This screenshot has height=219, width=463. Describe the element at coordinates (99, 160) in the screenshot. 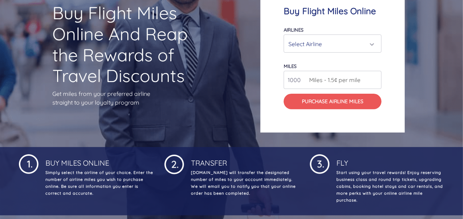

I see `h4: Buy Miles Online` at that location.